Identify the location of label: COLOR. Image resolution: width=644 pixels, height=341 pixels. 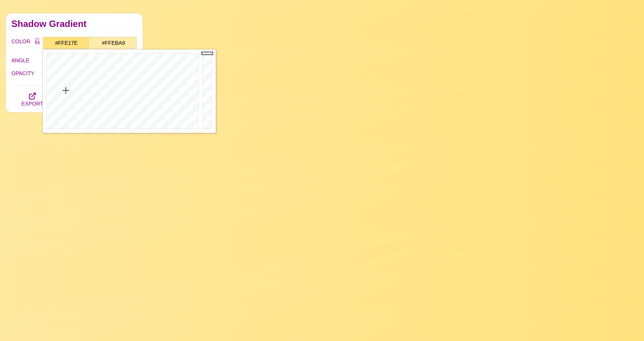
(21, 43).